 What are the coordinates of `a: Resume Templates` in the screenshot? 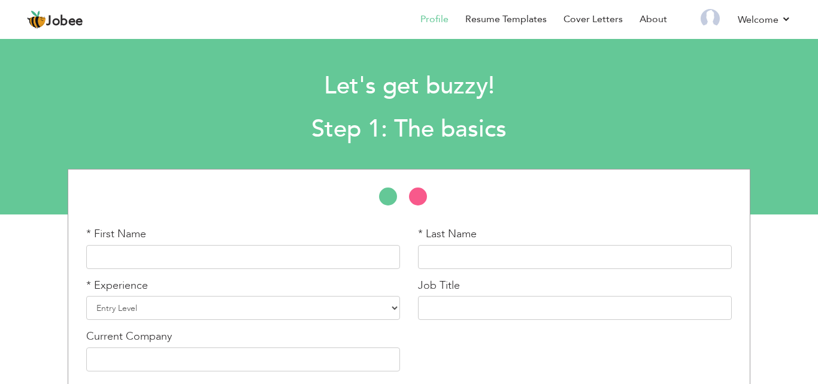 It's located at (506, 19).